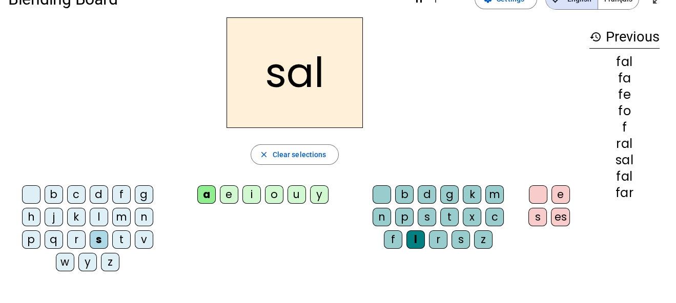 This screenshot has width=676, height=303. Describe the element at coordinates (251, 195) in the screenshot. I see `div: i` at that location.